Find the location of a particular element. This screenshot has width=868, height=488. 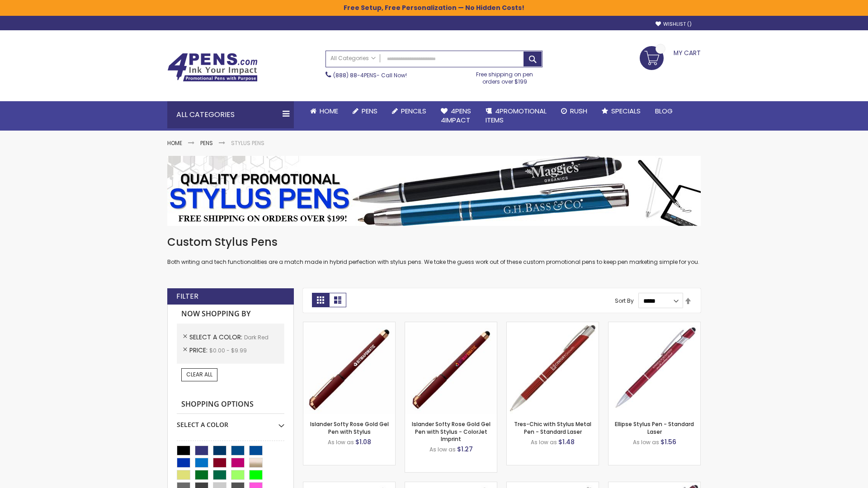

span: All Categories is located at coordinates (353, 58).